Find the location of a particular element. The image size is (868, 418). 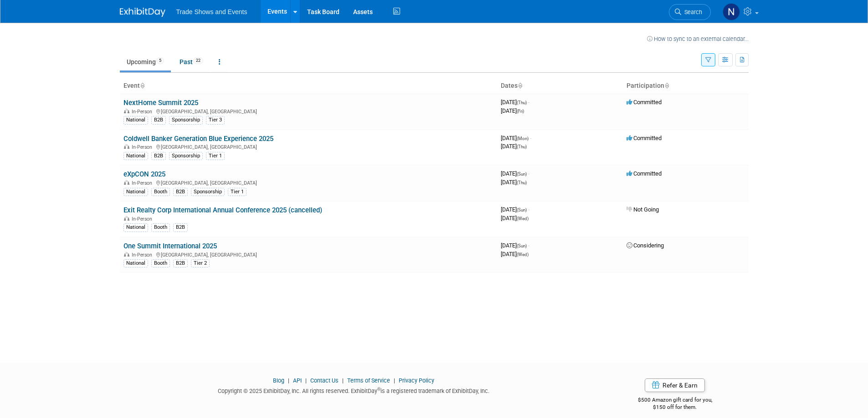

span: Trade Shows and Events is located at coordinates (212, 12).